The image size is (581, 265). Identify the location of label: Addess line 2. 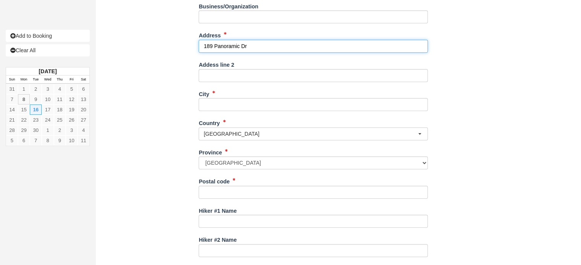
(216, 64).